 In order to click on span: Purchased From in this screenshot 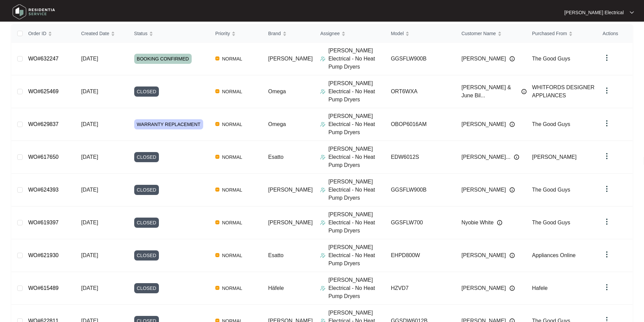, I will do `click(550, 34)`.